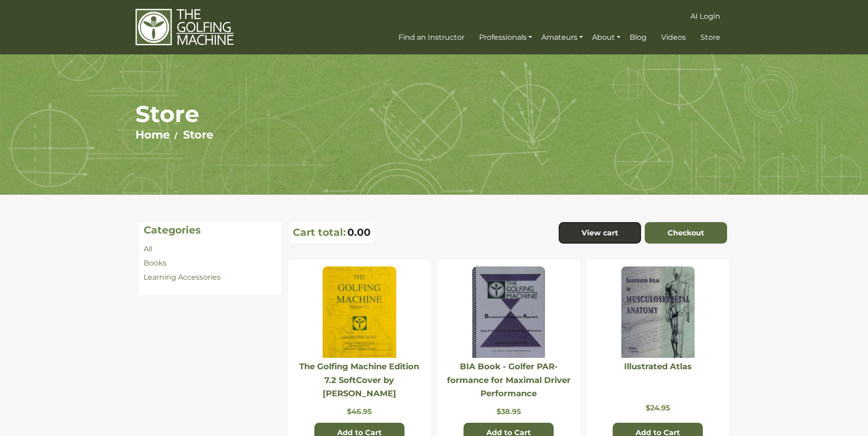 This screenshot has height=436, width=868. What do you see at coordinates (705, 16) in the screenshot?
I see `span: AI Login` at bounding box center [705, 16].